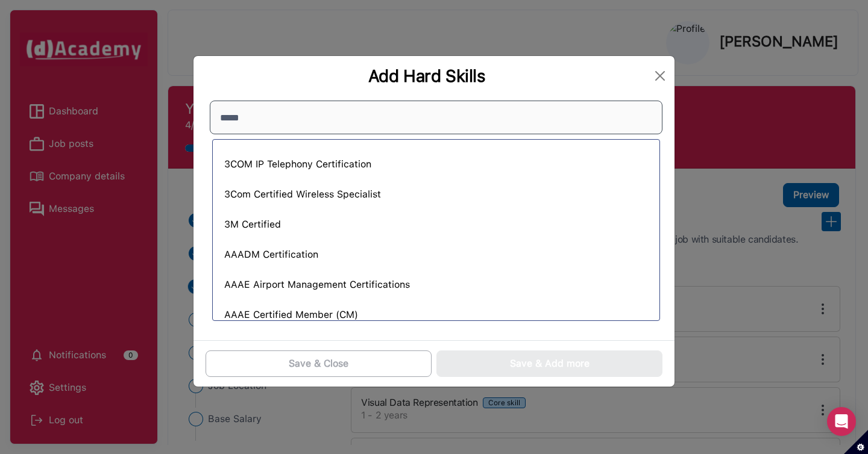  What do you see at coordinates (549, 364) in the screenshot?
I see `button: Save & Add more` at bounding box center [549, 364].